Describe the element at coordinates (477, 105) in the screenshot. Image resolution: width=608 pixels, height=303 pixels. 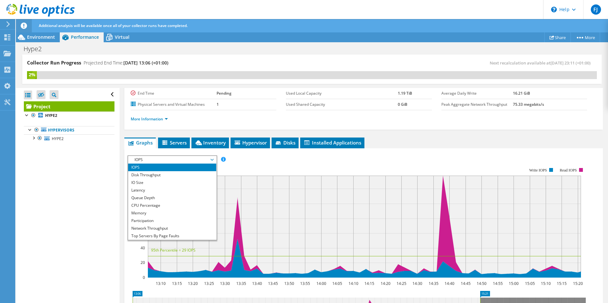
I see `label: Peak Aggregate Network Throughput` at that location.